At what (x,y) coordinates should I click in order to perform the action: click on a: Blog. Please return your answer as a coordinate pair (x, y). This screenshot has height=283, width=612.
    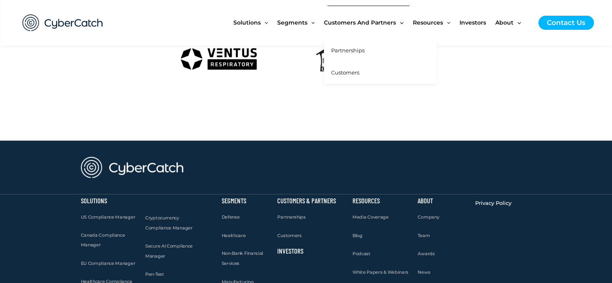
    Looking at the image, I should click on (357, 235).